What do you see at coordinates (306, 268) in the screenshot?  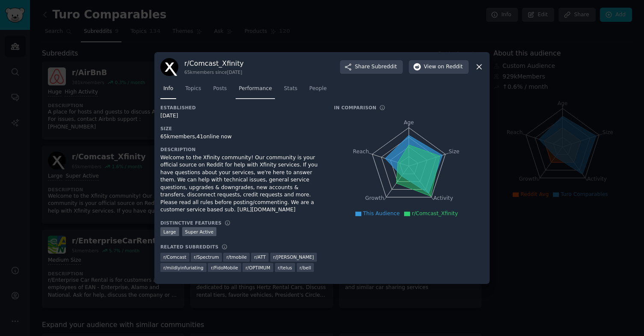 I see `span: r/ bell` at bounding box center [306, 268].